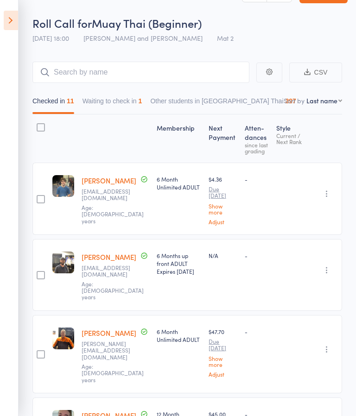  Describe the element at coordinates (70, 101) in the screenshot. I see `div: 11` at that location.